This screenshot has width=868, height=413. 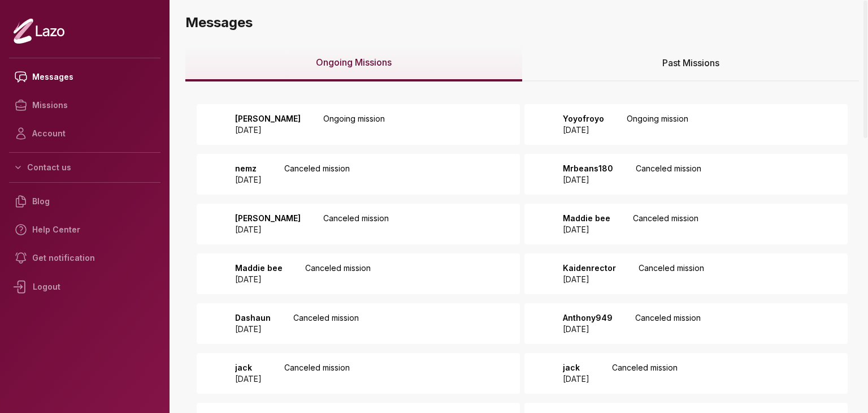 I want to click on h3: Messages, so click(x=523, y=22).